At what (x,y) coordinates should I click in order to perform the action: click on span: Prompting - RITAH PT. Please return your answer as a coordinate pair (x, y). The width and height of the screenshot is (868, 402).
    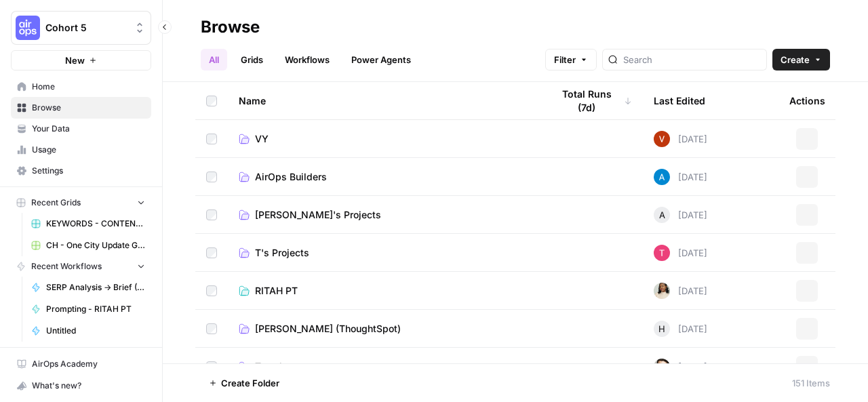
    Looking at the image, I should click on (95, 309).